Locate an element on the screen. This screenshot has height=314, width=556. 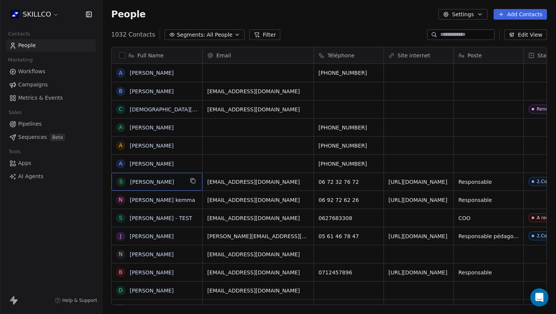
span: Sales is located at coordinates (15, 113).